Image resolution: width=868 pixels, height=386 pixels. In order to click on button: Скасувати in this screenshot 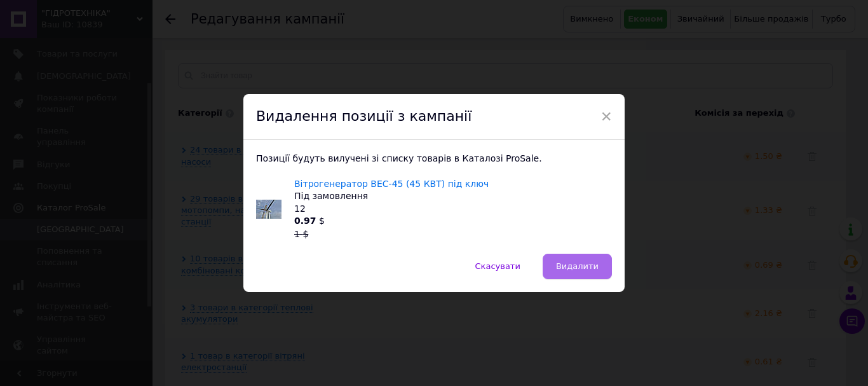, I will do `click(498, 266)`.